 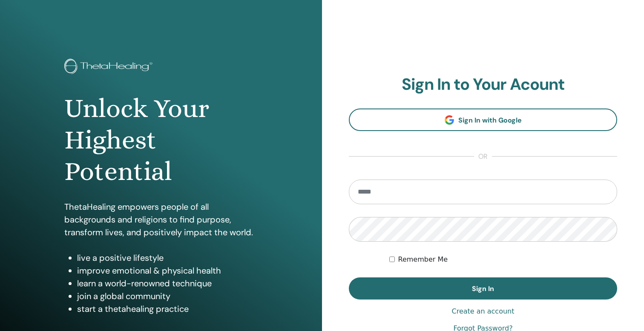 I want to click on li: start a thetahealing practice, so click(x=167, y=309).